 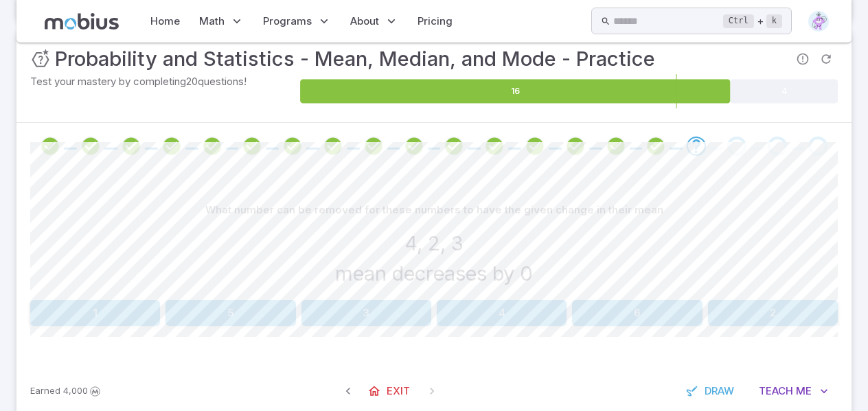 I want to click on kbd: k, so click(x=774, y=21).